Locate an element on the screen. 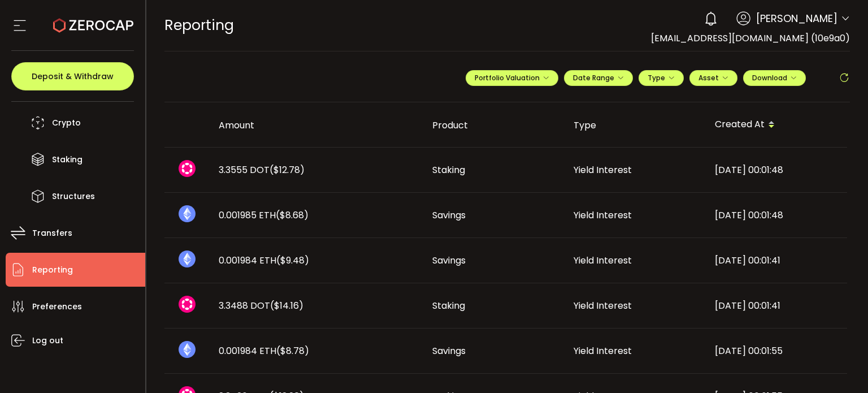 This screenshot has height=393, width=868. span: ($14.16) is located at coordinates (286, 305).